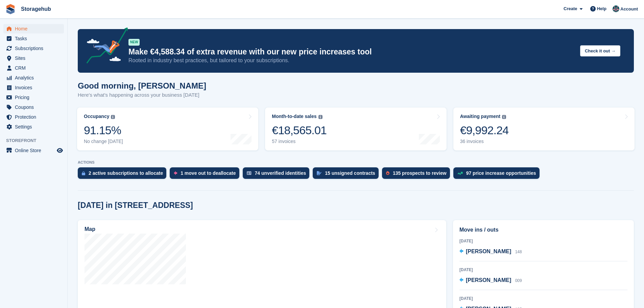  Describe the element at coordinates (484, 141) in the screenshot. I see `div: 36 invoices` at that location.